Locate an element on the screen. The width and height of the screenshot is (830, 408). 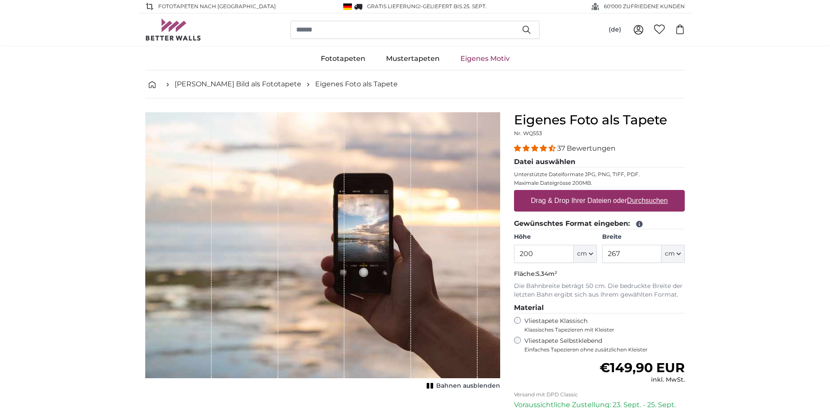
p: Die Bahnbreite beträgt 50 cm. Die bedruckte Breite der letzten Bahn ergibt sich aus Ihrem gewählt... is located at coordinates (599, 291).